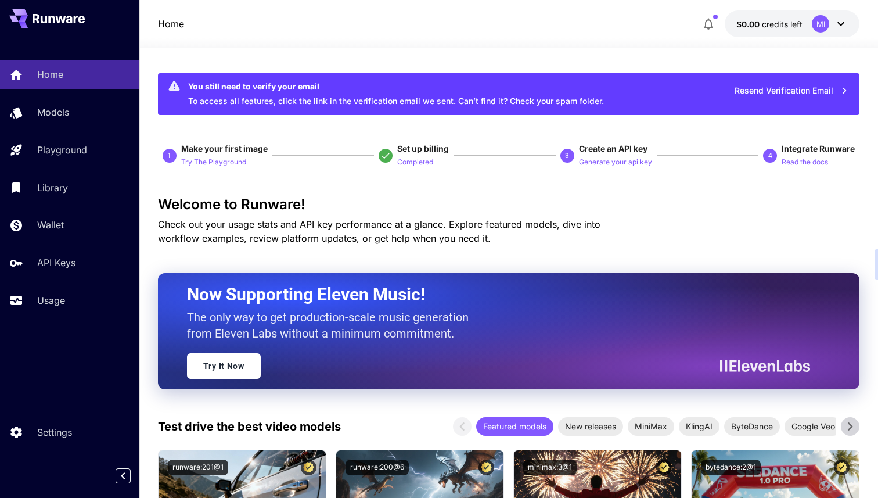 This screenshot has width=878, height=498. What do you see at coordinates (591, 426) in the screenshot?
I see `span: New releases` at bounding box center [591, 426].